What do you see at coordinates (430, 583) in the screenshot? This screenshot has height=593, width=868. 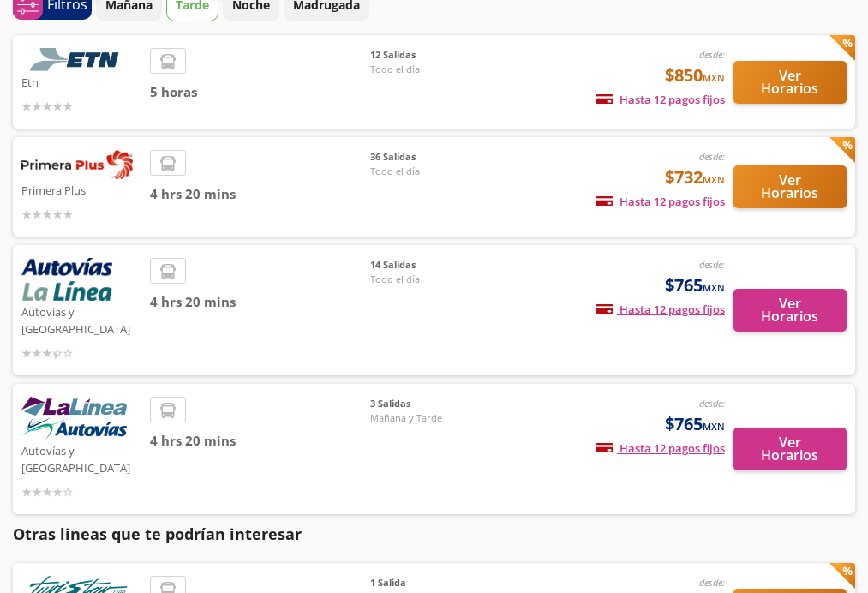 I see `span: 1 Salida` at bounding box center [430, 583].